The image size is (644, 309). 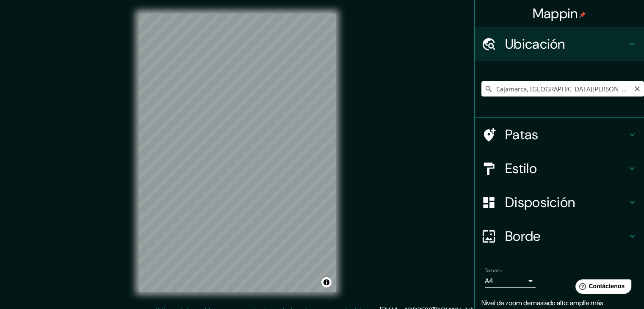 I want to click on font: Ubicación, so click(x=535, y=44).